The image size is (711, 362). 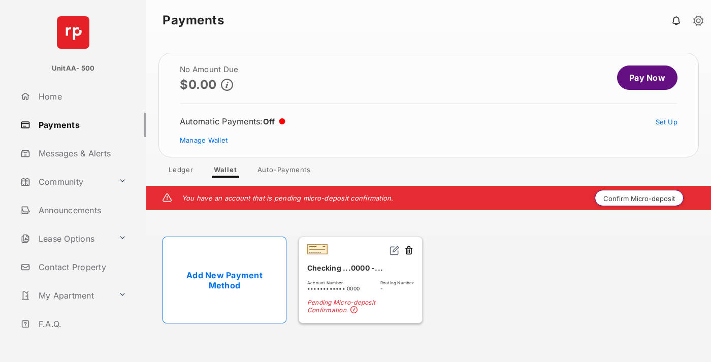 What do you see at coordinates (65, 182) in the screenshot?
I see `a: Community` at bounding box center [65, 182].